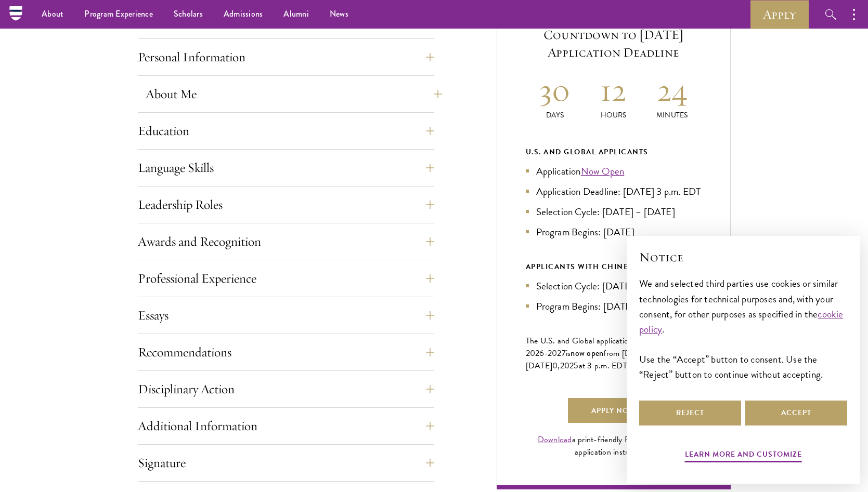 Image resolution: width=868 pixels, height=492 pixels. I want to click on span: 0, so click(555, 366).